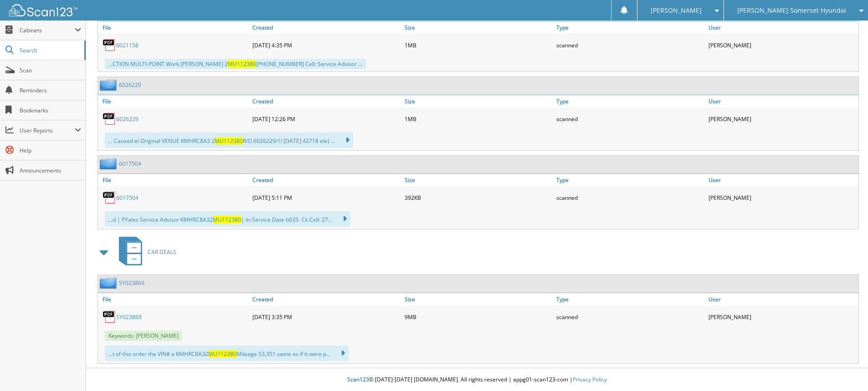  What do you see at coordinates (589, 379) in the screenshot?
I see `a: Privacy Policy` at bounding box center [589, 379].